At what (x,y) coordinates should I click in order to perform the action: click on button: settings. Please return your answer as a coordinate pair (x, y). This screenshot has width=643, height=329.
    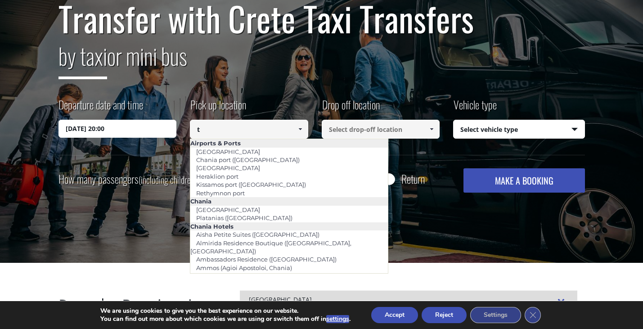
    Looking at the image, I should click on (337, 319).